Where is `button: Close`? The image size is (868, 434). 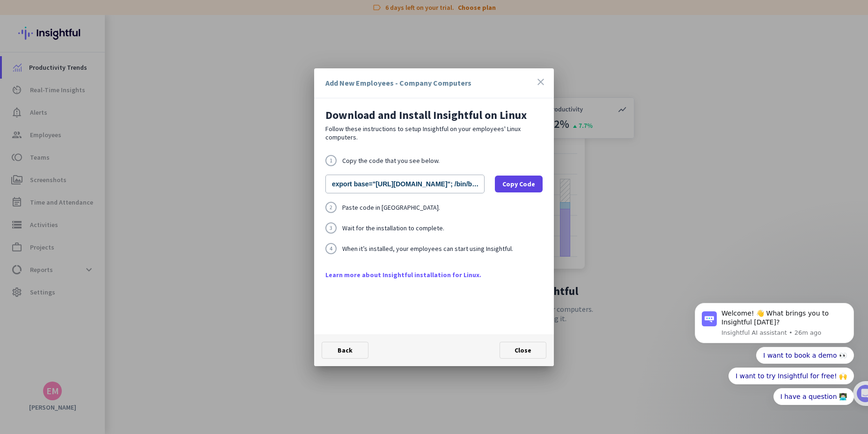 button: Close is located at coordinates (523, 351).